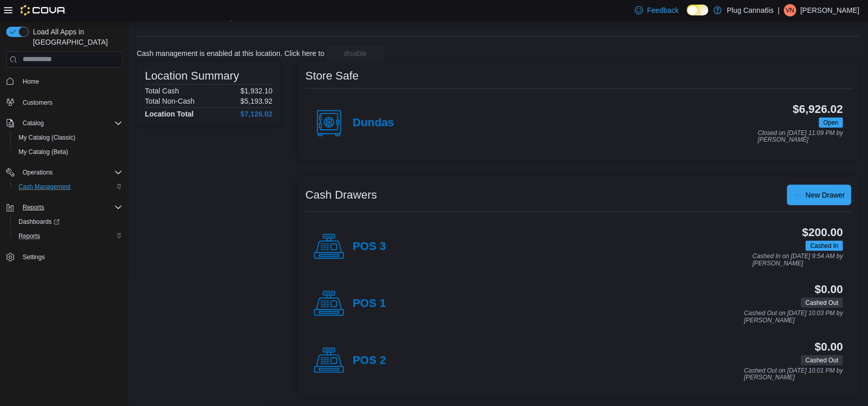  I want to click on p: $5,193.92, so click(256, 101).